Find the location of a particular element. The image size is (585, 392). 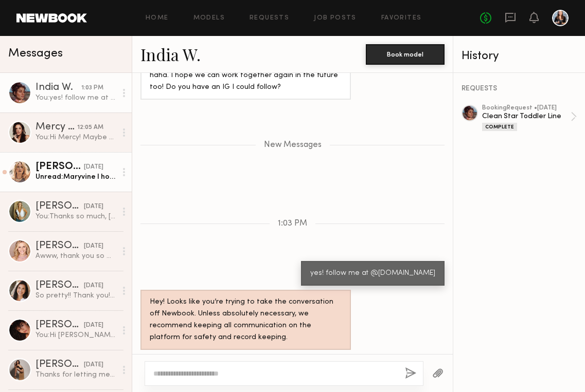

a: Book model is located at coordinates (405, 53).